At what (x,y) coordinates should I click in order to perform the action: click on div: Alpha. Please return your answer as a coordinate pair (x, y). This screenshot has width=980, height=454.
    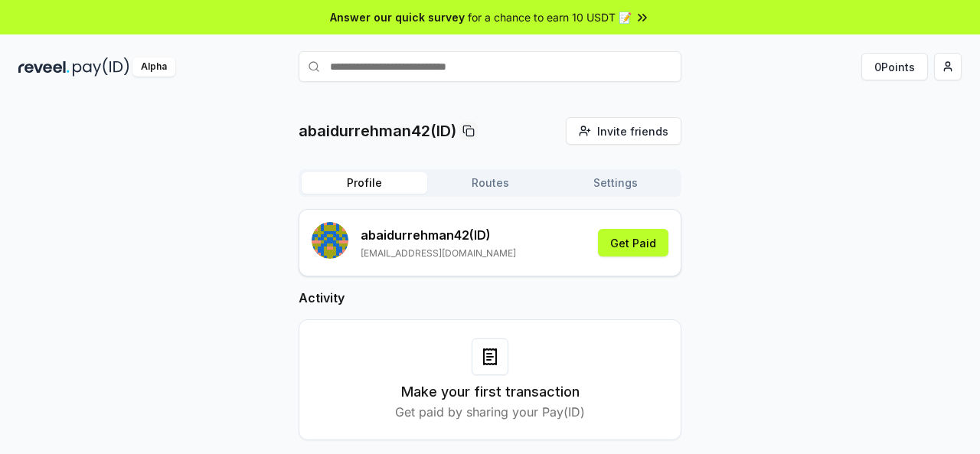
    Looking at the image, I should click on (153, 66).